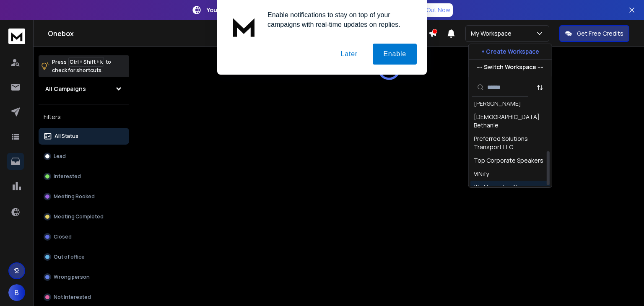  I want to click on span: B, so click(17, 292).